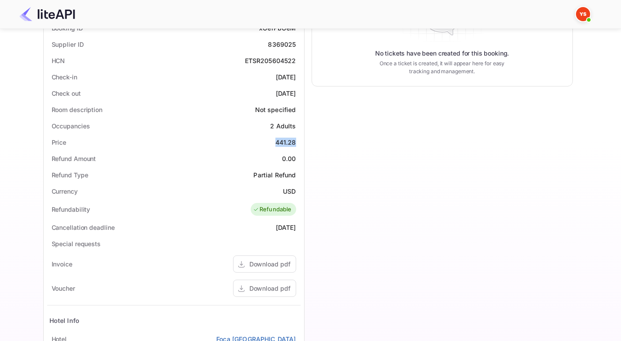  Describe the element at coordinates (83, 227) in the screenshot. I see `div: Cancellation deadline` at that location.